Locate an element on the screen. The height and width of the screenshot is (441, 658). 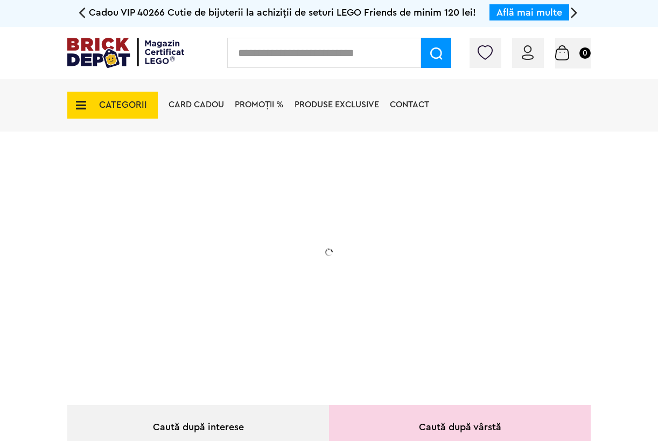
div: Află detalii is located at coordinates (251, 316).